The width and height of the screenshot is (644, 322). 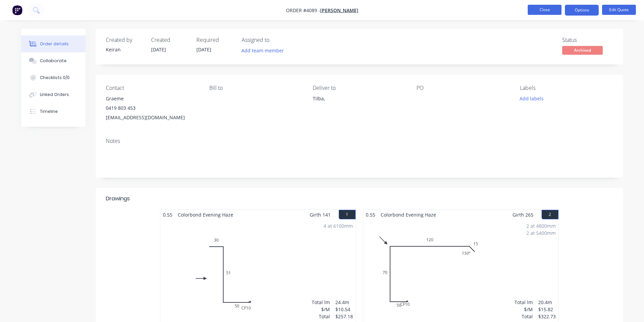 I want to click on span: Archived, so click(x=583, y=50).